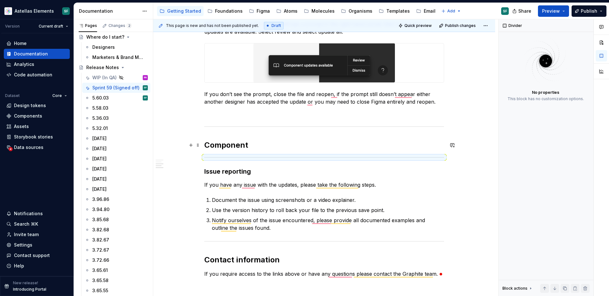  I want to click on a: Home, so click(37, 43).